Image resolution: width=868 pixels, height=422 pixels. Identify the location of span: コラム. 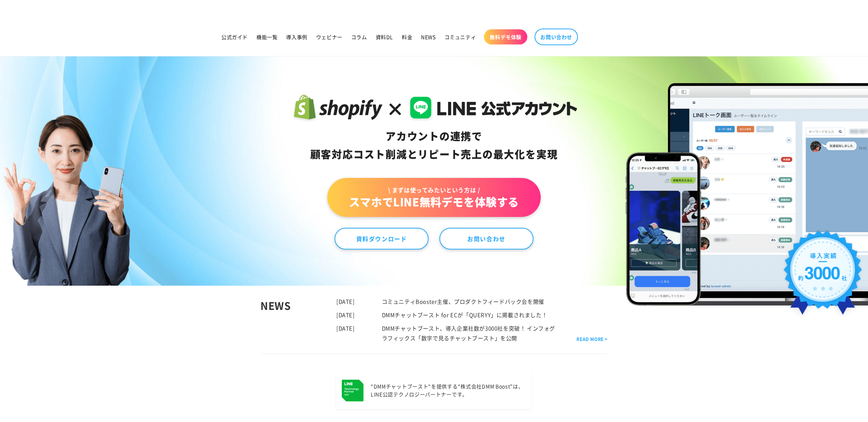
(359, 37).